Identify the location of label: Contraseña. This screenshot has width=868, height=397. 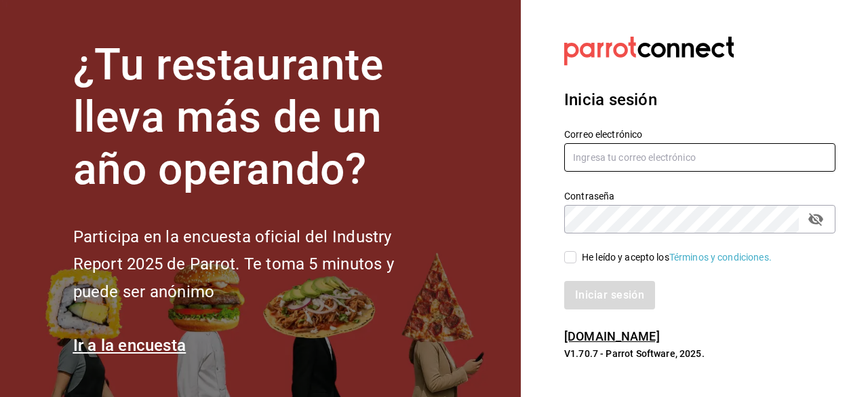
(699, 196).